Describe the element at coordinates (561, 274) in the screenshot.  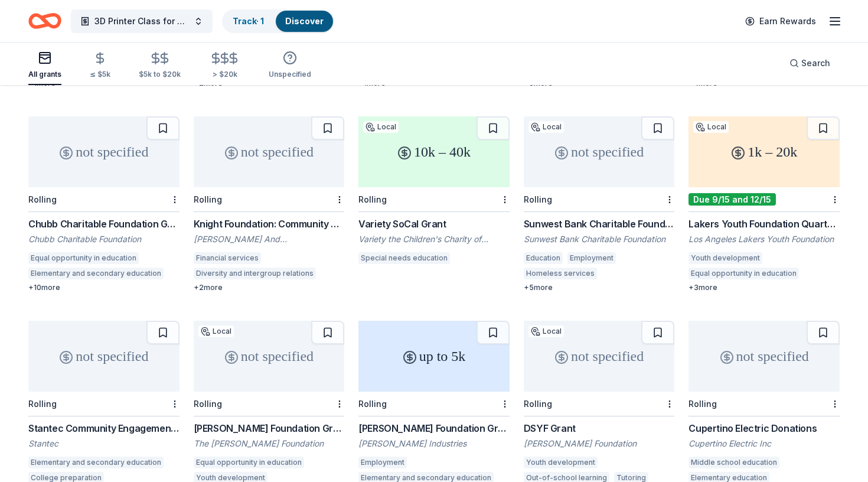
I see `div: Homeless services` at that location.